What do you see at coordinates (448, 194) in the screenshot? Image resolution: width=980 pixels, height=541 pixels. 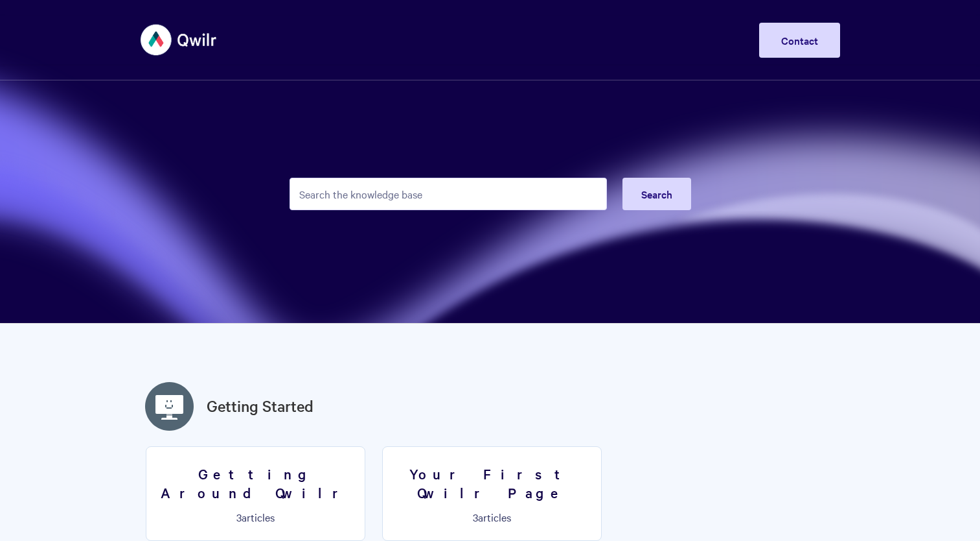 I see `input: Search the knowledge base` at bounding box center [448, 194].